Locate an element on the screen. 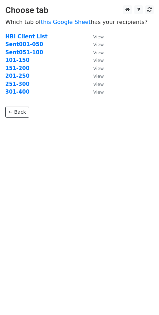 Image resolution: width=159 pixels, height=315 pixels. strong: 301-400 is located at coordinates (17, 92).